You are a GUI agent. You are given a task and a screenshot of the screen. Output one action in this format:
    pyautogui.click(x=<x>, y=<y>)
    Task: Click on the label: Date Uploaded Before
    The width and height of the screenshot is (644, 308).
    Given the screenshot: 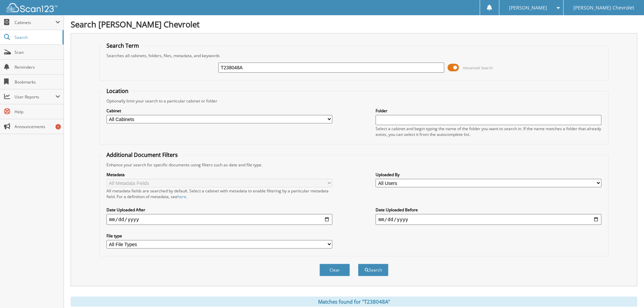 What is the action you would take?
    pyautogui.click(x=488, y=210)
    